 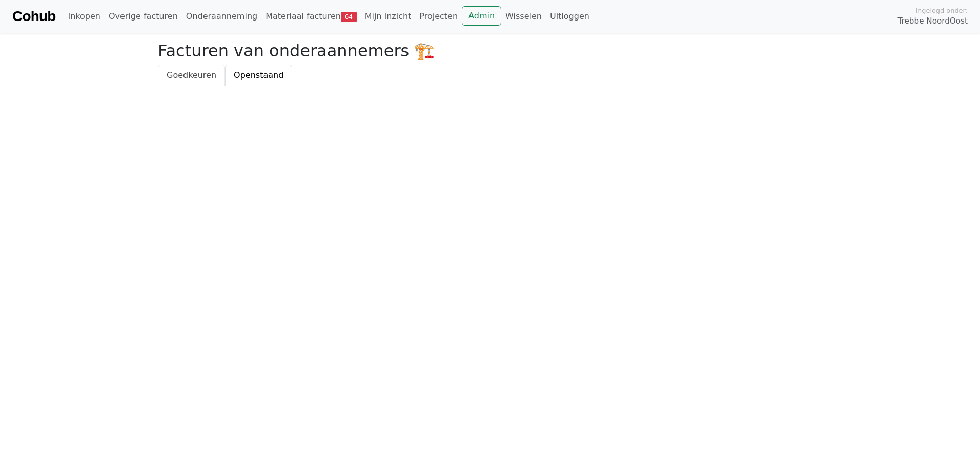 I want to click on h2: Facturen van onderaannemers 🏗️, so click(x=490, y=51).